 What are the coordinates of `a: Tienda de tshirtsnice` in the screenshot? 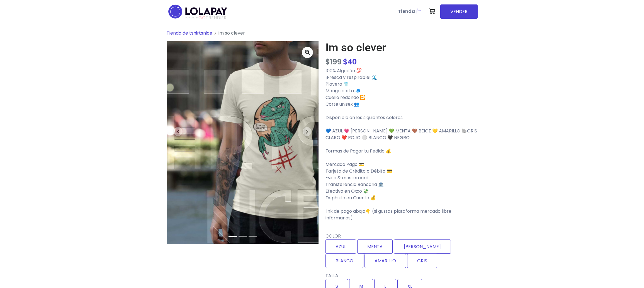 It's located at (189, 33).